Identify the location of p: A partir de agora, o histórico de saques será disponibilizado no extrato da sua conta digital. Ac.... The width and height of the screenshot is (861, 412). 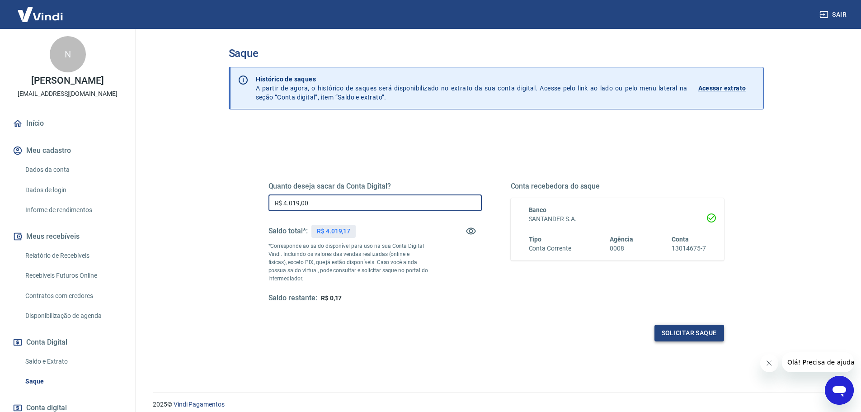
(471, 88).